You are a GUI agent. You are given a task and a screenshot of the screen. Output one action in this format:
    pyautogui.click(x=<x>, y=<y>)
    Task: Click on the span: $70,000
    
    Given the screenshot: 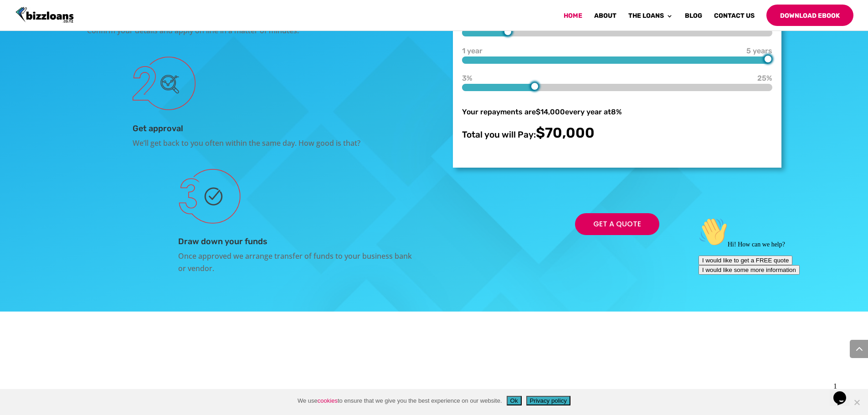 What is the action you would take?
    pyautogui.click(x=565, y=133)
    